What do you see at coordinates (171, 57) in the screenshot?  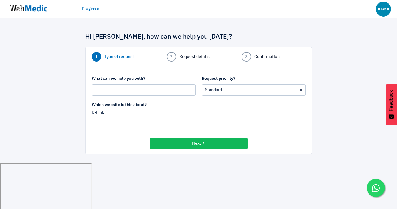 I see `span: 2` at bounding box center [171, 57].